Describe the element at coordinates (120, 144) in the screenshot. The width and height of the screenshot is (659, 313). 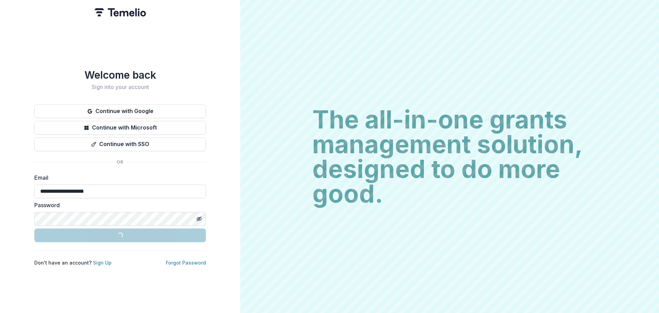
I see `button: Continue with SSO` at that location.